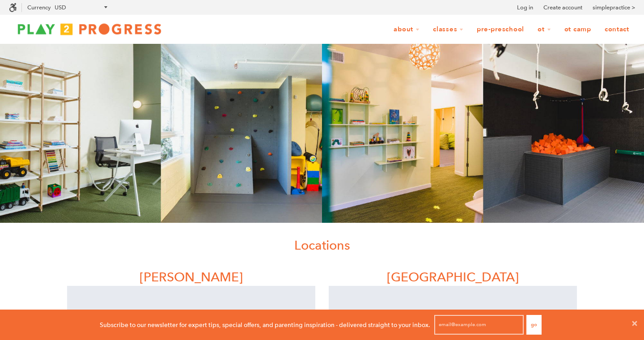  Describe the element at coordinates (534, 325) in the screenshot. I see `button: Go` at that location.